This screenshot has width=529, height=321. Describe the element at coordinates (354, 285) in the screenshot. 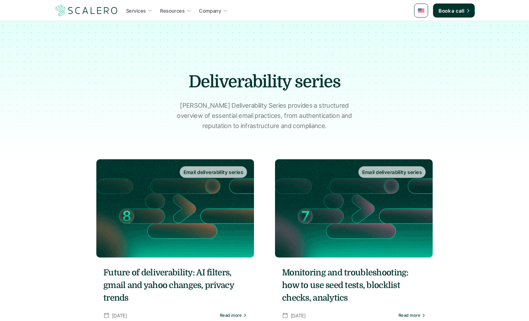

I see `a: Monitoring and troubleshooting: how to use seed tests, blocklist checks, analytics` at that location.